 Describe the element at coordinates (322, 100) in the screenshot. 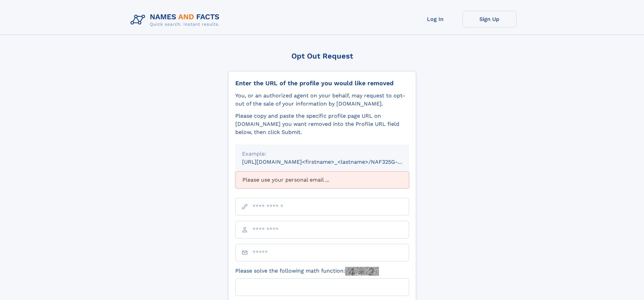

I see `div: You, or an authorized agent on your behalf, may request to opt-out of the sale of your informatio...` at that location.